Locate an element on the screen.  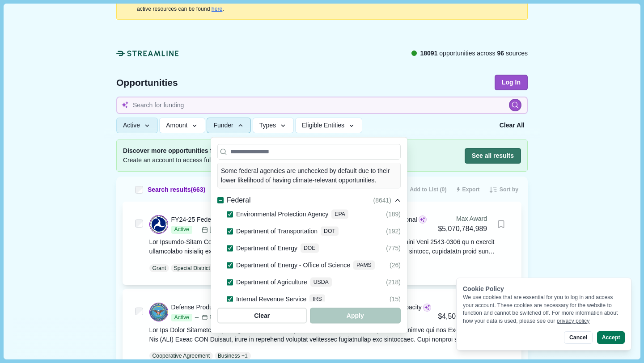
button: Export results to CSV (250 max) is located at coordinates (468, 190).